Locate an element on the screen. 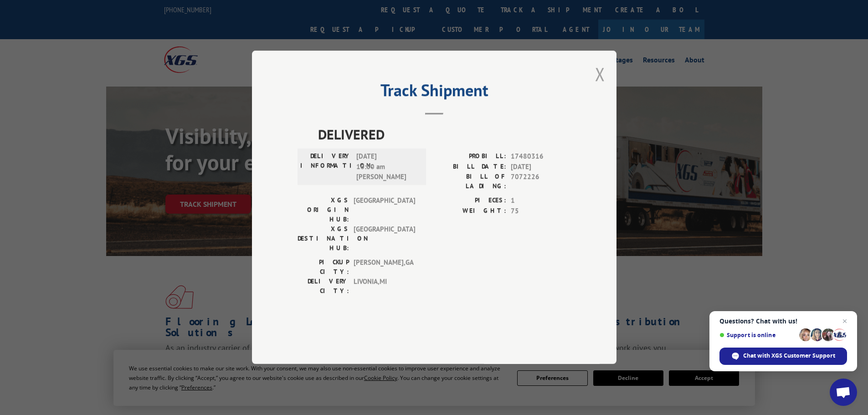  span: Chat with XGS Customer Support is located at coordinates (790, 355).